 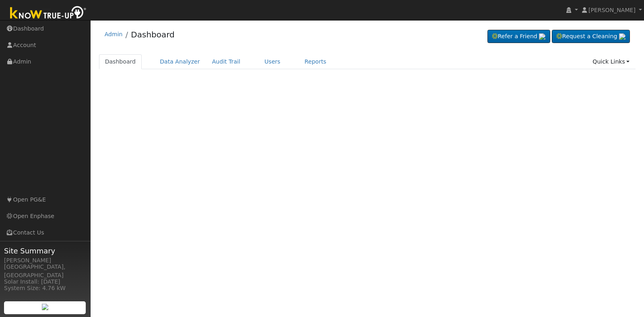 I want to click on a: Refer a Friend, so click(x=518, y=36).